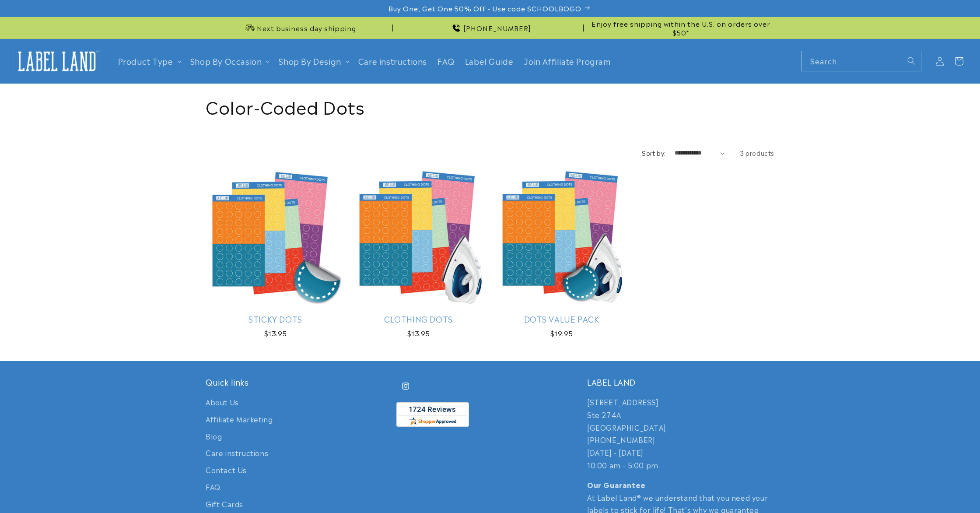 Image resolution: width=980 pixels, height=513 pixels. I want to click on strong: Our Guarantee, so click(616, 484).